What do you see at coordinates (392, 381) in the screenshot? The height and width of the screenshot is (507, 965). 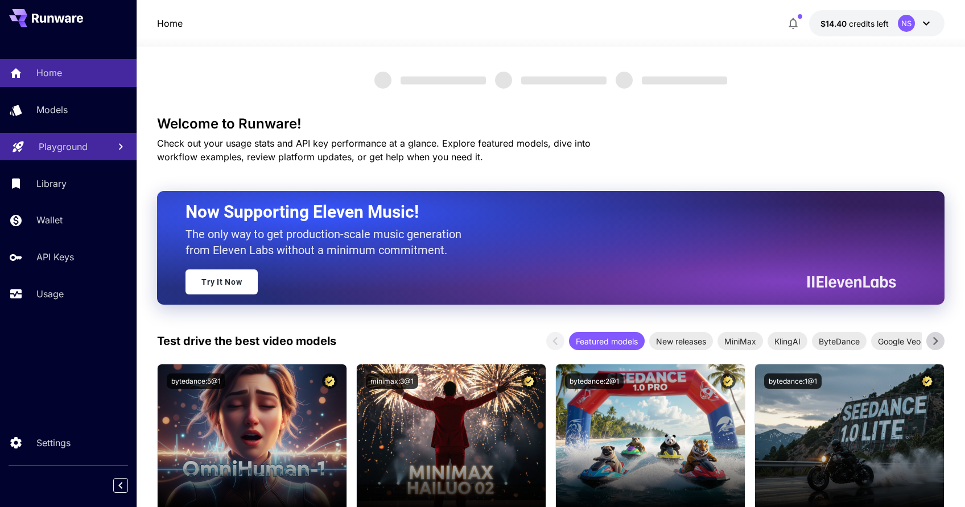 I see `button: minimax:3@1` at bounding box center [392, 381].